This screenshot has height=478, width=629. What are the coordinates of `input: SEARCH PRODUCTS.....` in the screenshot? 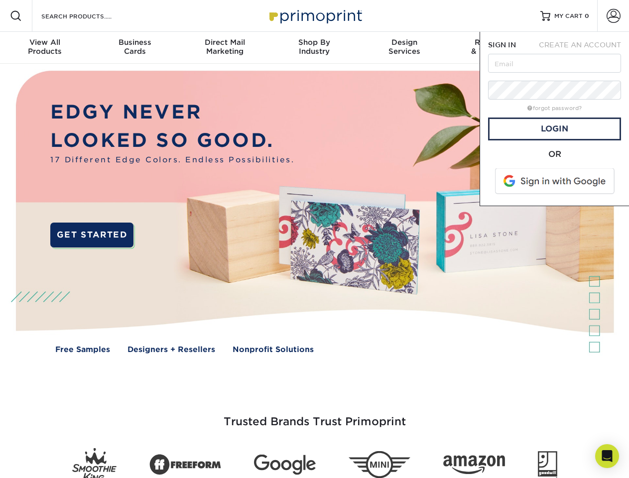 It's located at (89, 16).